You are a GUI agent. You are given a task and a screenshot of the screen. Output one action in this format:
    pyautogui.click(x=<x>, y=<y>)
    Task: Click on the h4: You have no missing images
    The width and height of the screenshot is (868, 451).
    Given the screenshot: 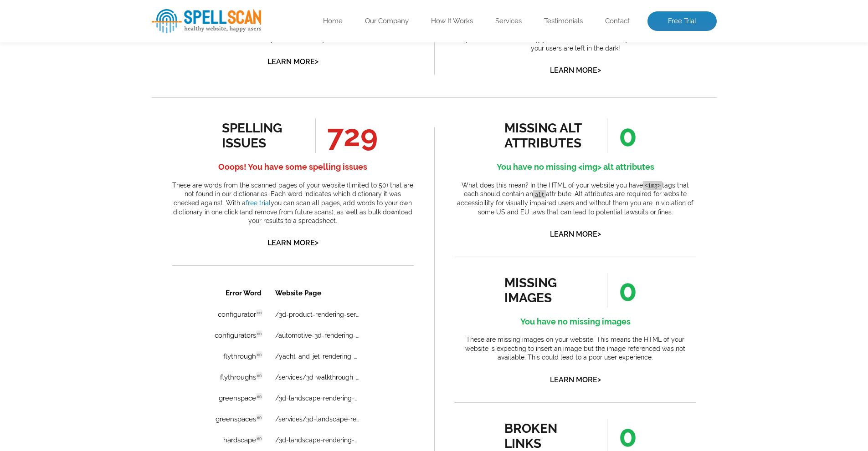 What is the action you would take?
    pyautogui.click(x=575, y=322)
    